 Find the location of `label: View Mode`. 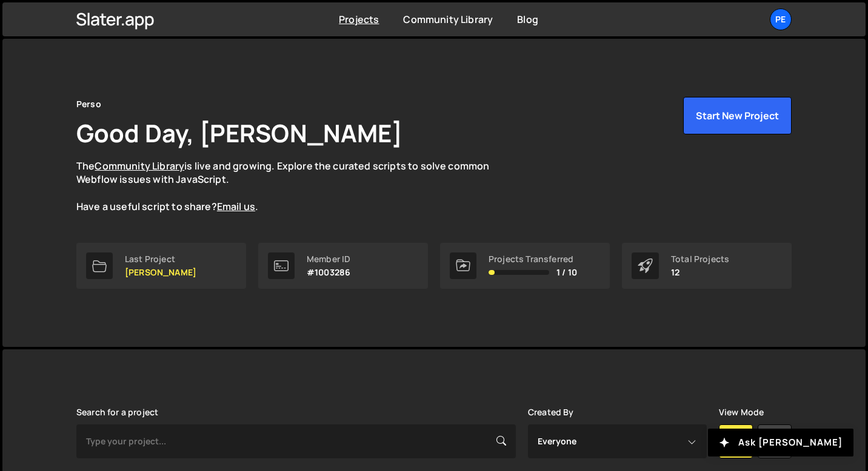

label: View Mode is located at coordinates (741, 412).